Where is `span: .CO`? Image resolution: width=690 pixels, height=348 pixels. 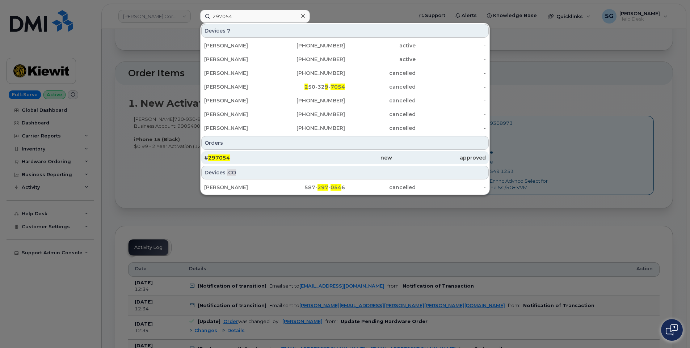
span: .CO is located at coordinates (231, 173).